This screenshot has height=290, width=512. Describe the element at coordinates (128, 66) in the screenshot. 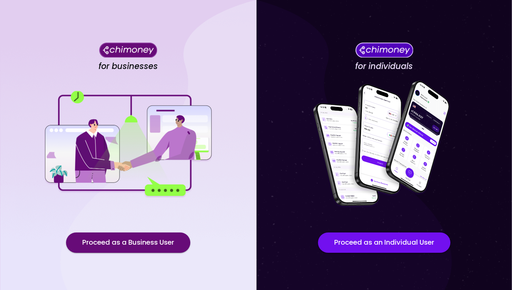

I see `h4: for businesses` at that location.